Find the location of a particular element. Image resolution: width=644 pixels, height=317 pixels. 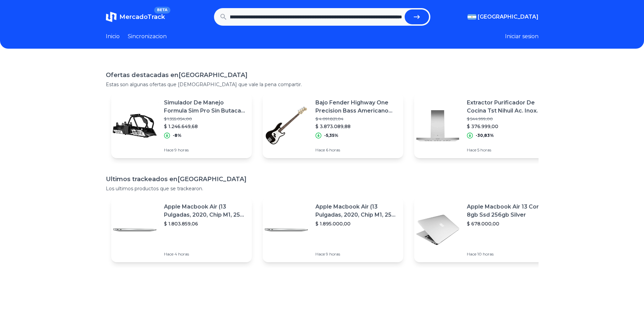

p: $ 3.873.089,88 is located at coordinates (357, 127).